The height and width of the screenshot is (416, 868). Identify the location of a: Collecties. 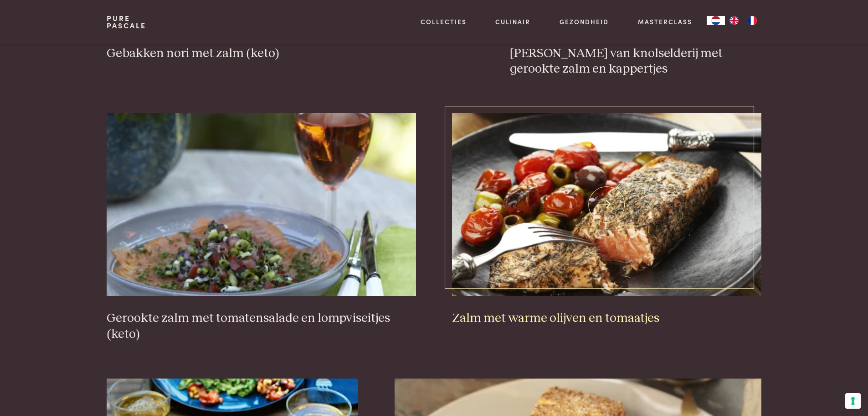
(443, 21).